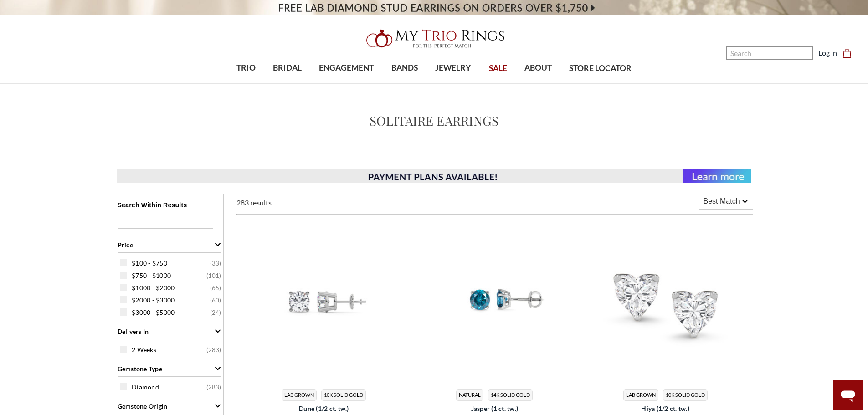  I want to click on a: BANDS, so click(404, 68).